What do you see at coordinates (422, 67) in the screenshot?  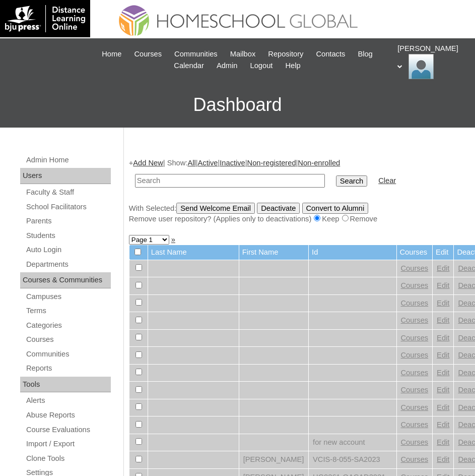 I see `img: Ariane Ebuen` at bounding box center [422, 67].